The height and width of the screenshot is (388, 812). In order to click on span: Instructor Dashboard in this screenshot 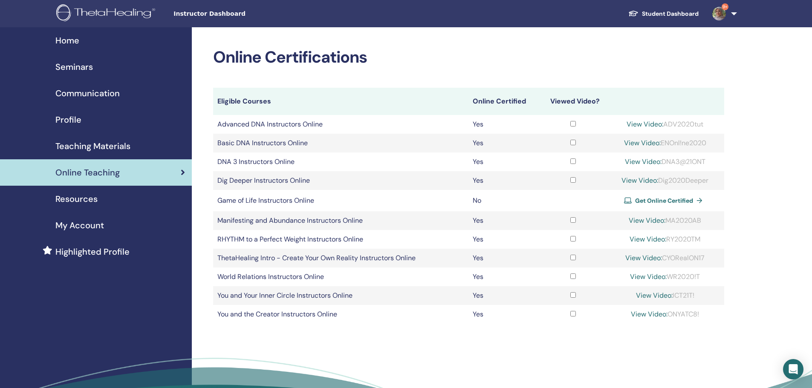, I will do `click(237, 14)`.